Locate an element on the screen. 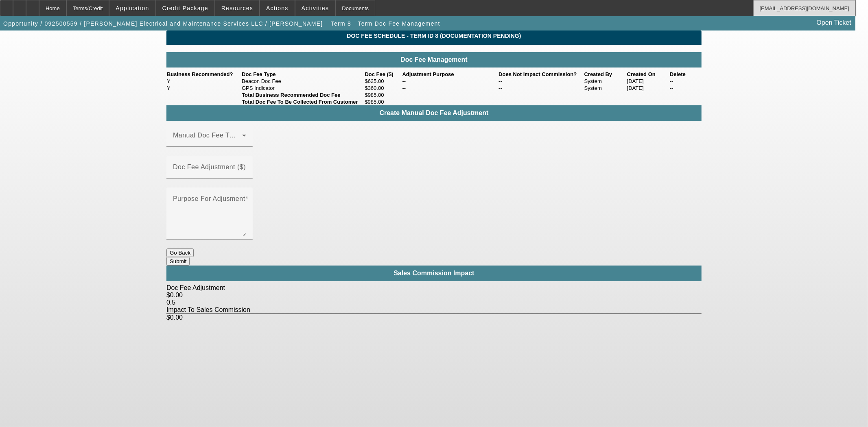  td: $360.00 is located at coordinates (384, 88).